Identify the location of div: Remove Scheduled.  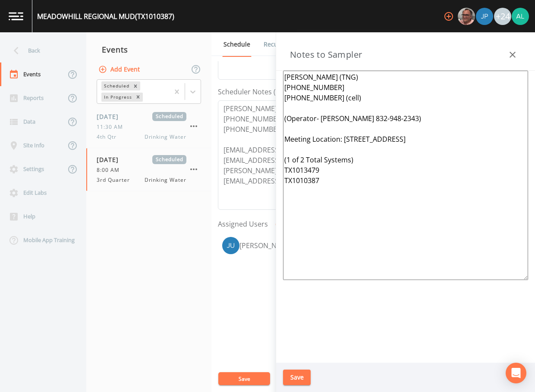
(136, 86).